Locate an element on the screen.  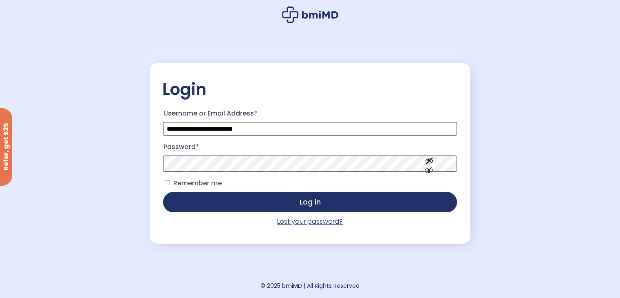
button: Log in is located at coordinates (310, 202).